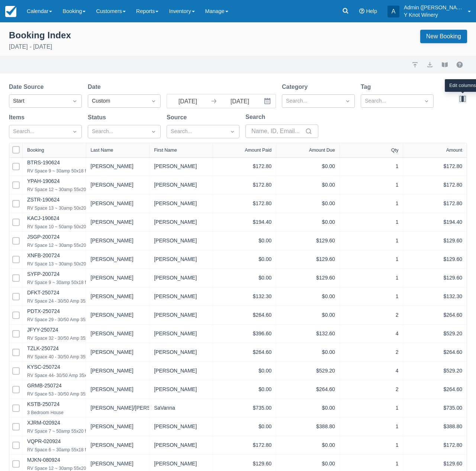 The width and height of the screenshot is (476, 471). What do you see at coordinates (430, 65) in the screenshot?
I see `button: export` at bounding box center [430, 65].